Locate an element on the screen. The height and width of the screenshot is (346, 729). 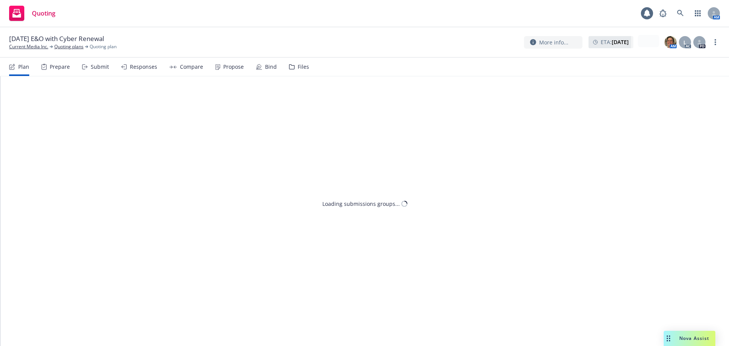
span: Quoting is located at coordinates (44, 13).